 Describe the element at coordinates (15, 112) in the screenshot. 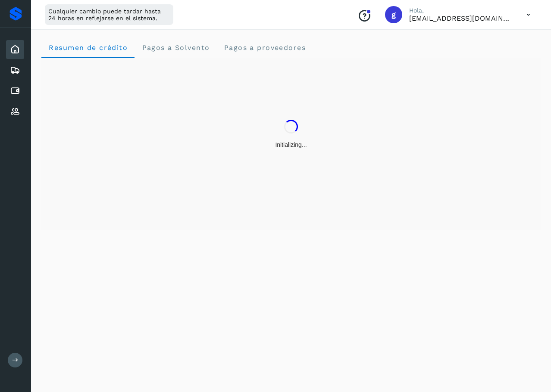

I see `div: Proveedores` at that location.